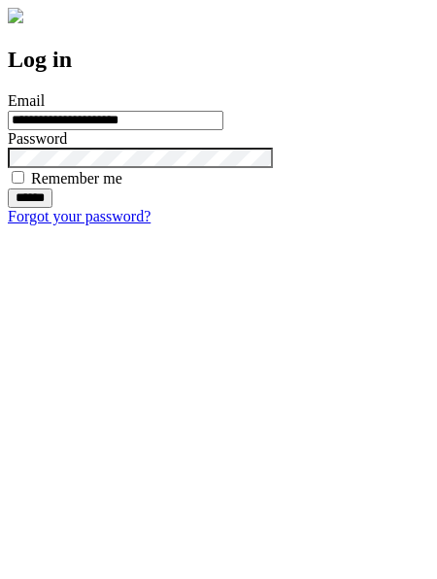 The image size is (437, 579). What do you see at coordinates (37, 138) in the screenshot?
I see `label: Password` at bounding box center [37, 138].